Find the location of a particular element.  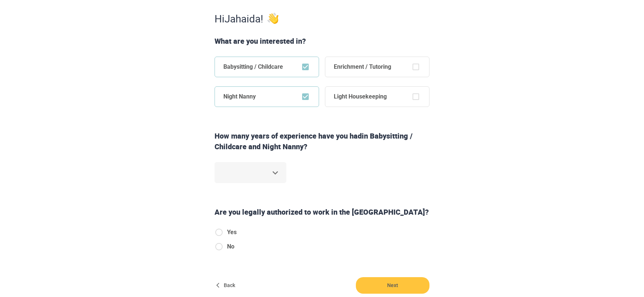

span: Yes is located at coordinates (232, 233).